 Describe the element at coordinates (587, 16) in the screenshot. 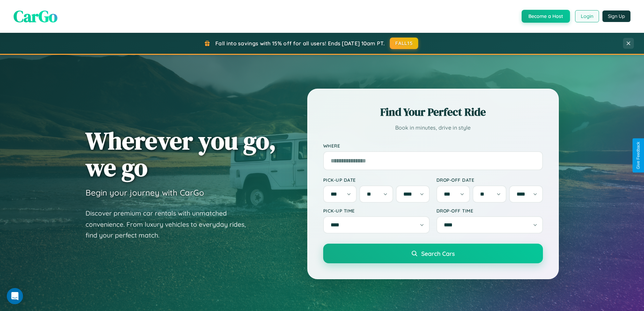

I see `button: Login` at that location.